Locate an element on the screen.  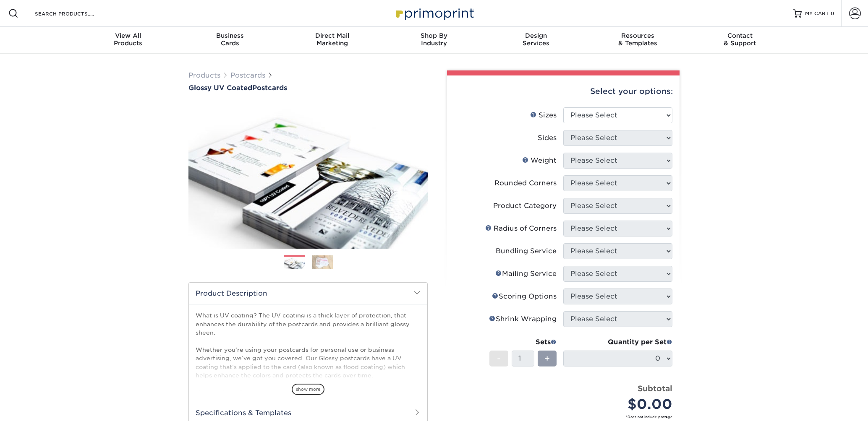
span: Design is located at coordinates (535, 35).